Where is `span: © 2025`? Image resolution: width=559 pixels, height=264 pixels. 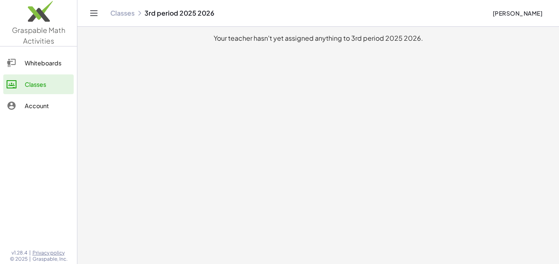
span: © 2025 is located at coordinates (19, 259).